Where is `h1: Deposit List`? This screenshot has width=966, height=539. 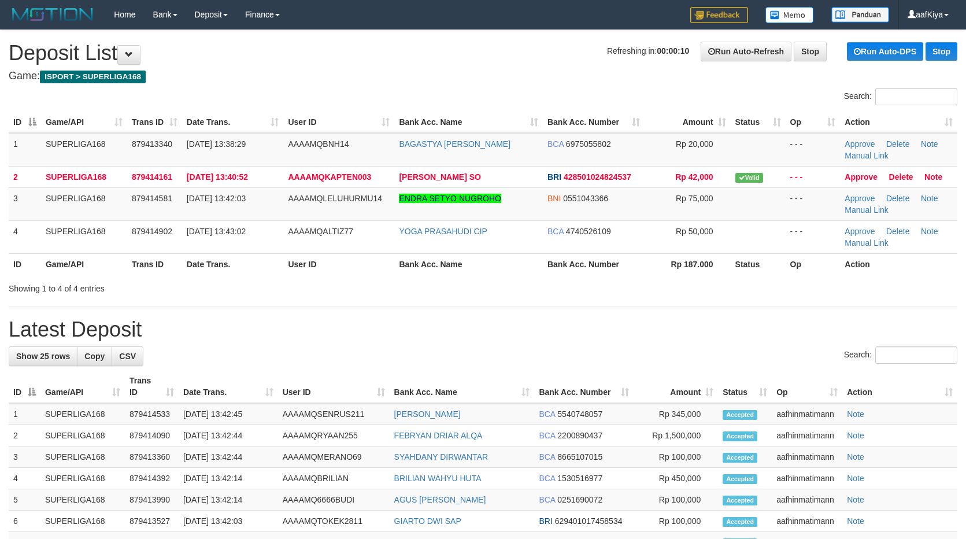 h1: Deposit List is located at coordinates (483, 53).